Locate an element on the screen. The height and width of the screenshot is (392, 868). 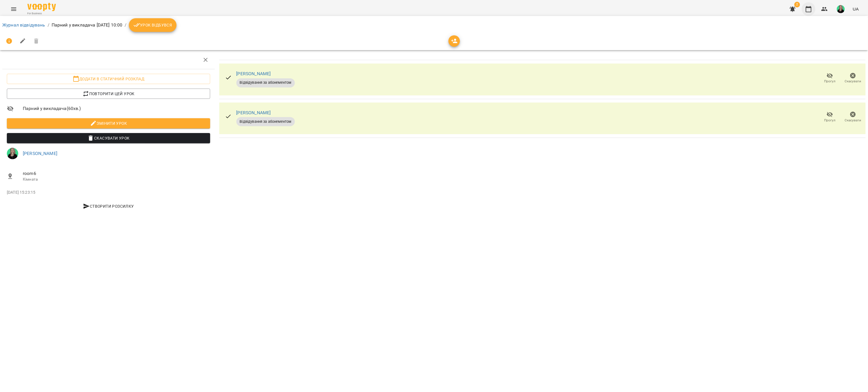
button: Створити розсилку is located at coordinates (108, 207).